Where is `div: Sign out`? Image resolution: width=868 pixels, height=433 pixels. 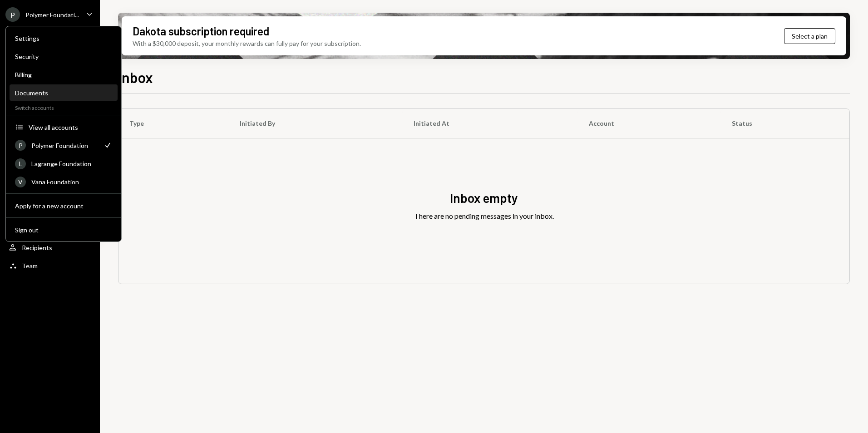
div: Sign out is located at coordinates (64, 229).